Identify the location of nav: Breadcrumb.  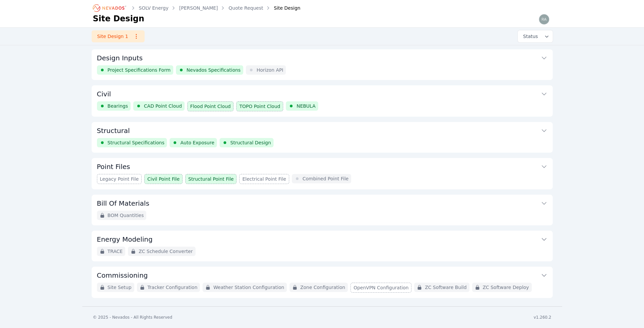
(197, 8).